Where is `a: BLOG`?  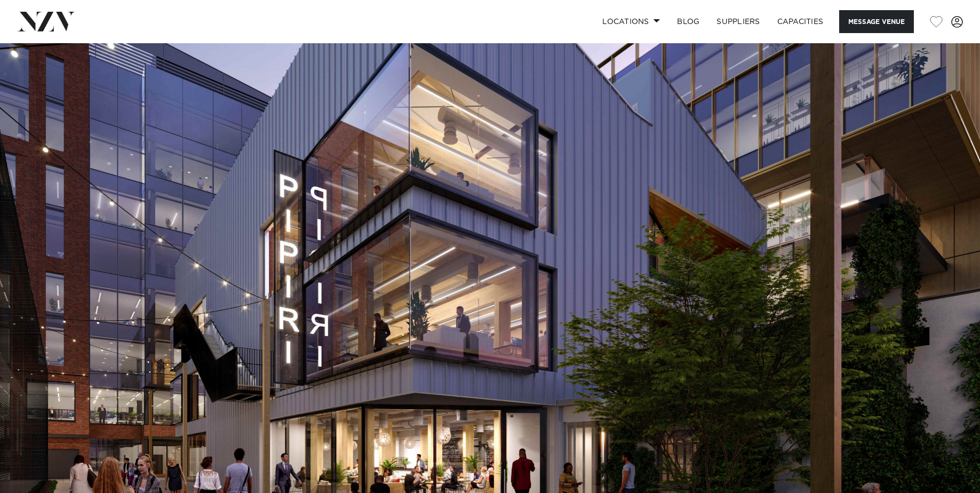 a: BLOG is located at coordinates (688, 21).